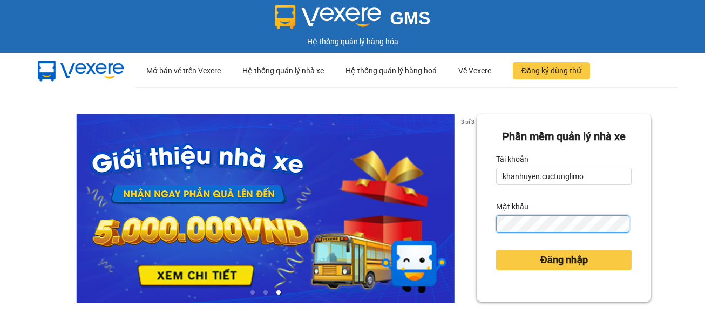  Describe the element at coordinates (551, 71) in the screenshot. I see `button: Đăng ký dùng thử` at that location.